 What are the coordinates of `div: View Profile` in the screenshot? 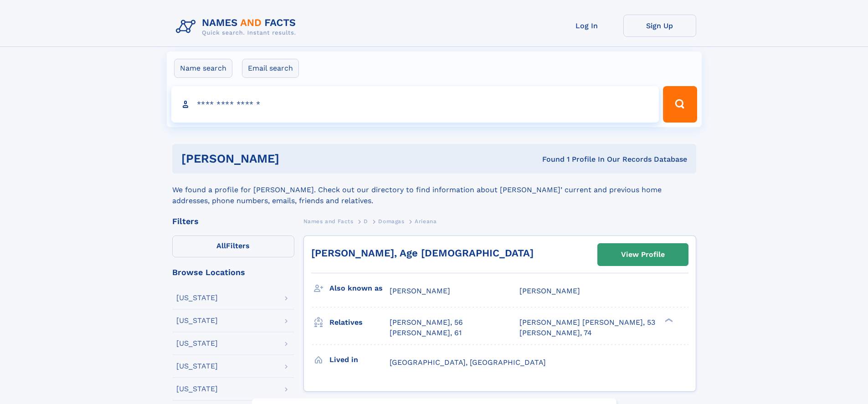 It's located at (642, 254).